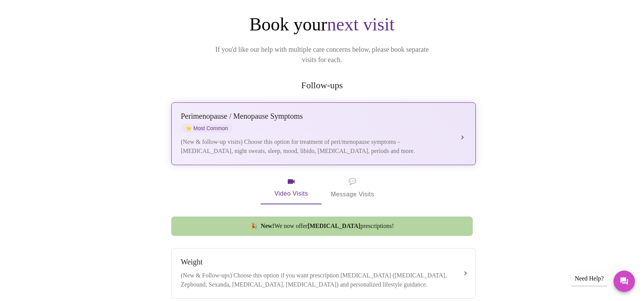 The height and width of the screenshot is (301, 644). I want to click on span: We now offer prescriptions!, so click(327, 226).